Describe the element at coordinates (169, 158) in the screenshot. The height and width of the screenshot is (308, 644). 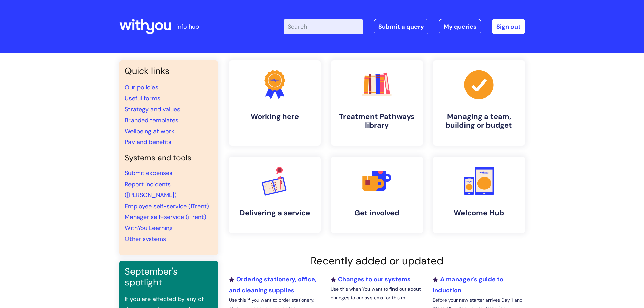
I see `h4: Systems and tools` at that location.